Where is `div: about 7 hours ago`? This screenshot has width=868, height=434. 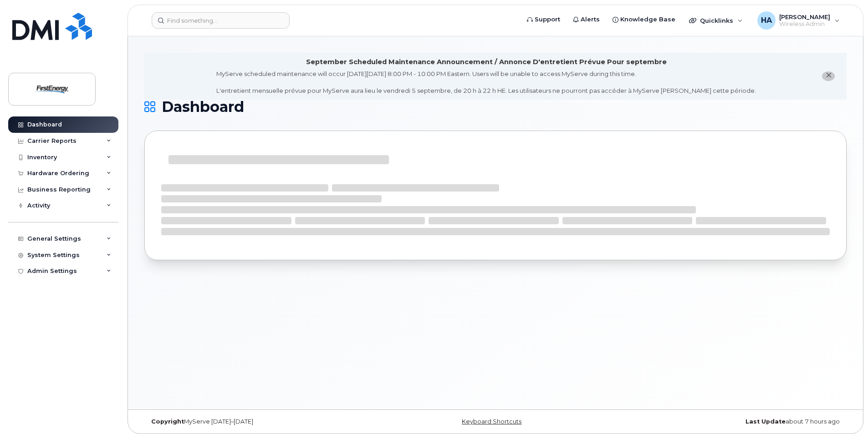 div: about 7 hours ago is located at coordinates (730, 422).